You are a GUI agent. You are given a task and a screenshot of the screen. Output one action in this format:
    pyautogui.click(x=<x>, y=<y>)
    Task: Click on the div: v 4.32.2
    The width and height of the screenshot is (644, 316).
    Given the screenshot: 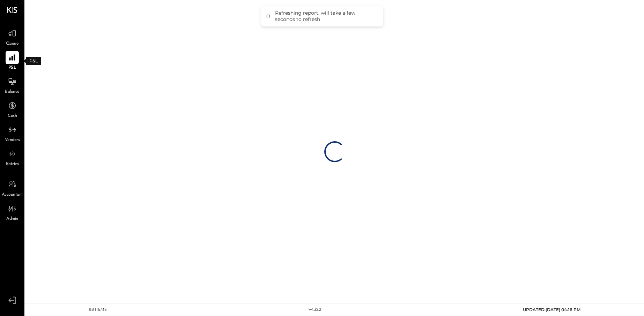 What is the action you would take?
    pyautogui.click(x=315, y=310)
    